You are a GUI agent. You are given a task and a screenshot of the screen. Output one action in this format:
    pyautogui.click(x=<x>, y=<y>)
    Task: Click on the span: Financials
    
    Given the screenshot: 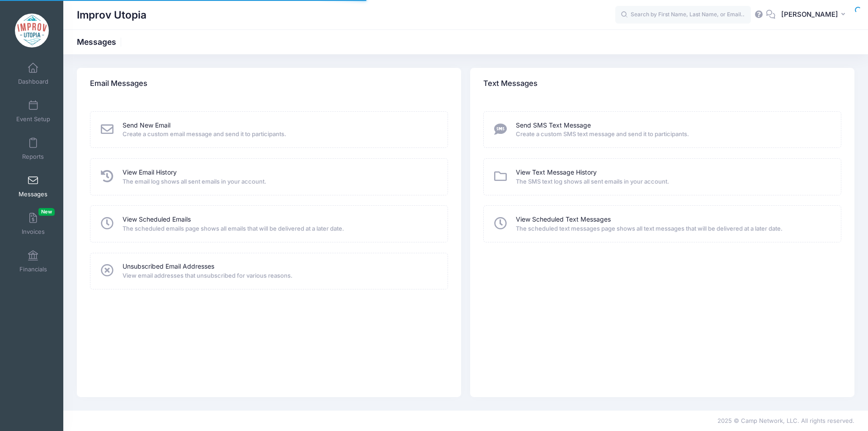 What is the action you would take?
    pyautogui.click(x=33, y=269)
    